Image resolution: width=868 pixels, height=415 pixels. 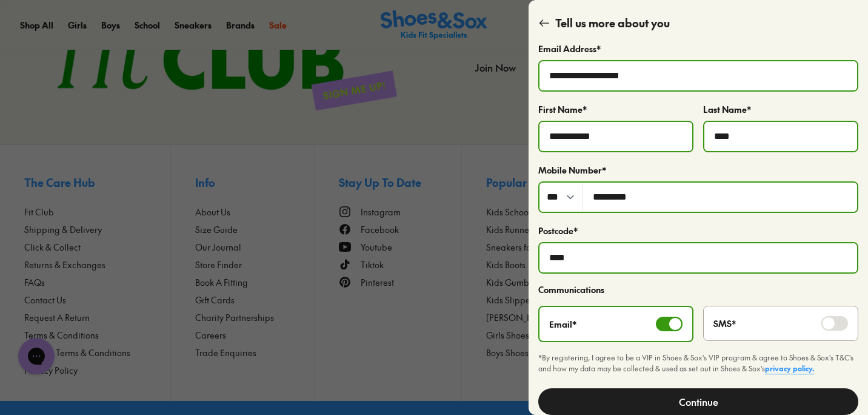 I want to click on label: Mobile Number *, so click(x=572, y=170).